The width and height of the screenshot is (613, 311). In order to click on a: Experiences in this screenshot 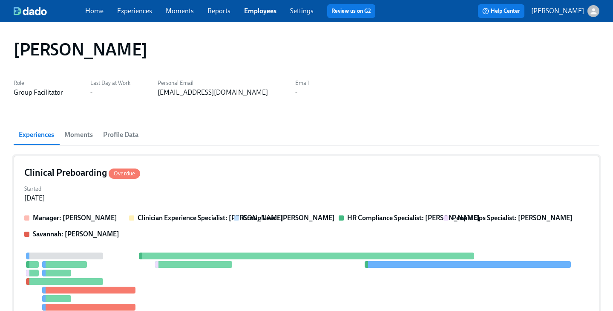, I will do `click(135, 11)`.